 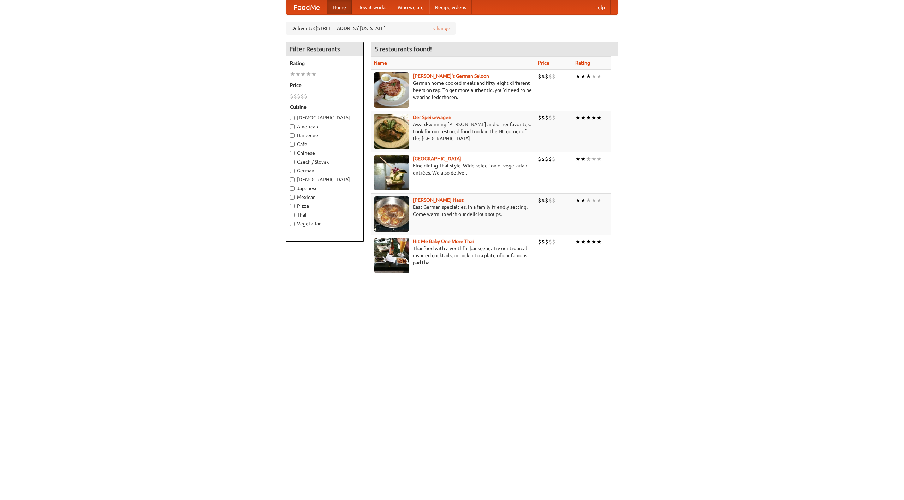 I want to click on label: German, so click(x=325, y=171).